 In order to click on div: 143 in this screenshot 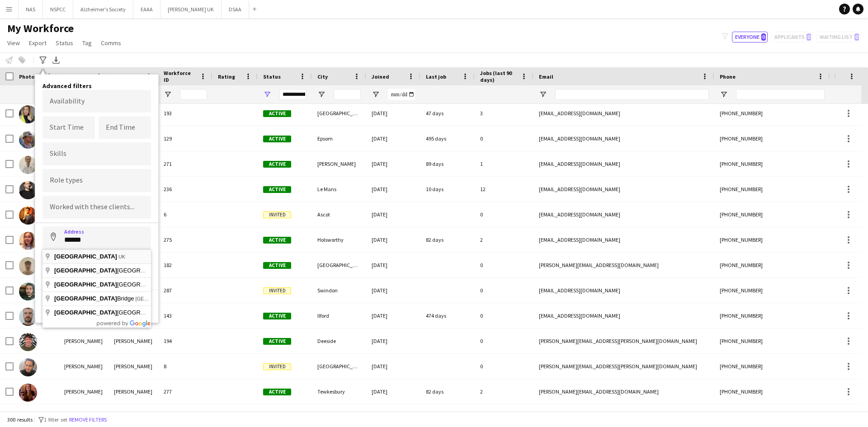, I will do `click(185, 315)`.